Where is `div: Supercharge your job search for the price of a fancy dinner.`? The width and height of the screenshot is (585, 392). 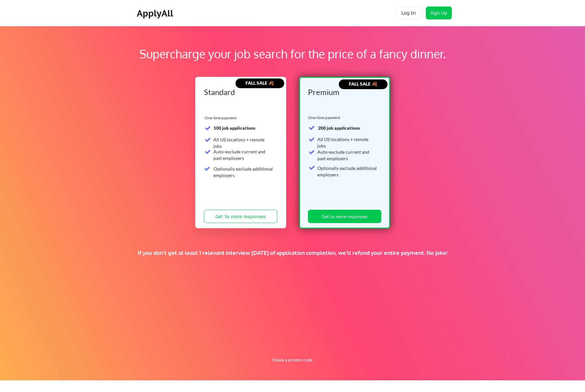
div: Supercharge your job search for the price of a fancy dinner. is located at coordinates (292, 54).